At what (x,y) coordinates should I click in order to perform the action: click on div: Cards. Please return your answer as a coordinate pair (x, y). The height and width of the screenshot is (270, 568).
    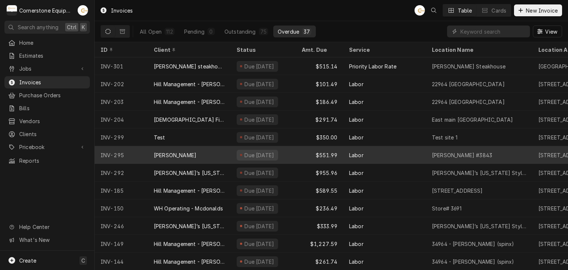
    Looking at the image, I should click on (499, 10).